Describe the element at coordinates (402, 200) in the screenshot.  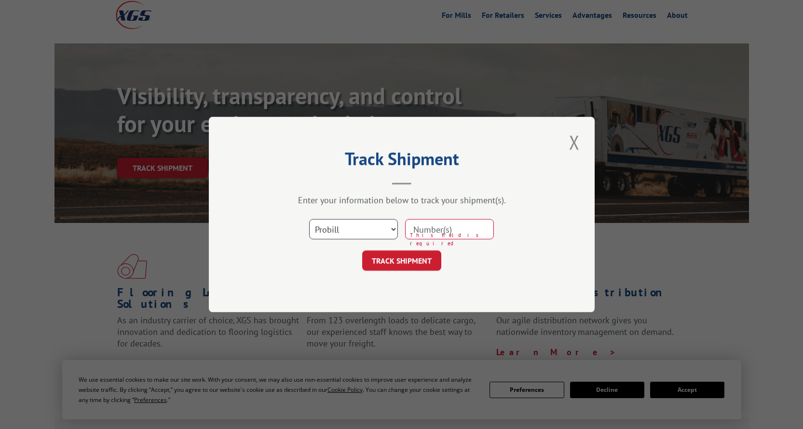
I see `div: Enter your information below to track your shipment(s).` at that location.